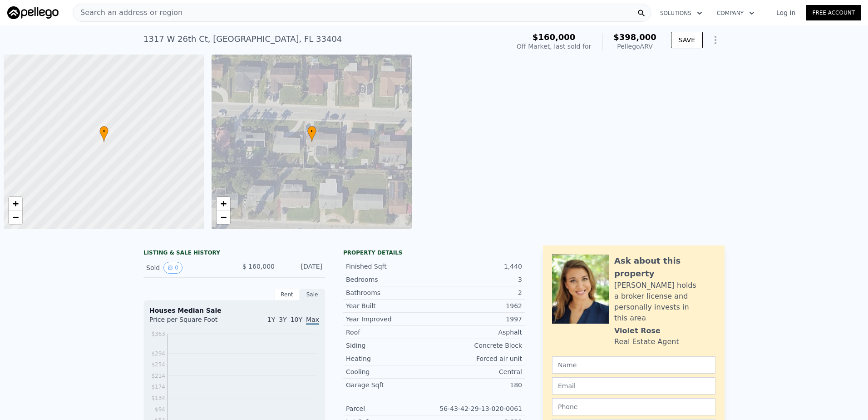 This screenshot has width=868, height=420. What do you see at coordinates (634, 365) in the screenshot?
I see `input: Name` at bounding box center [634, 365].